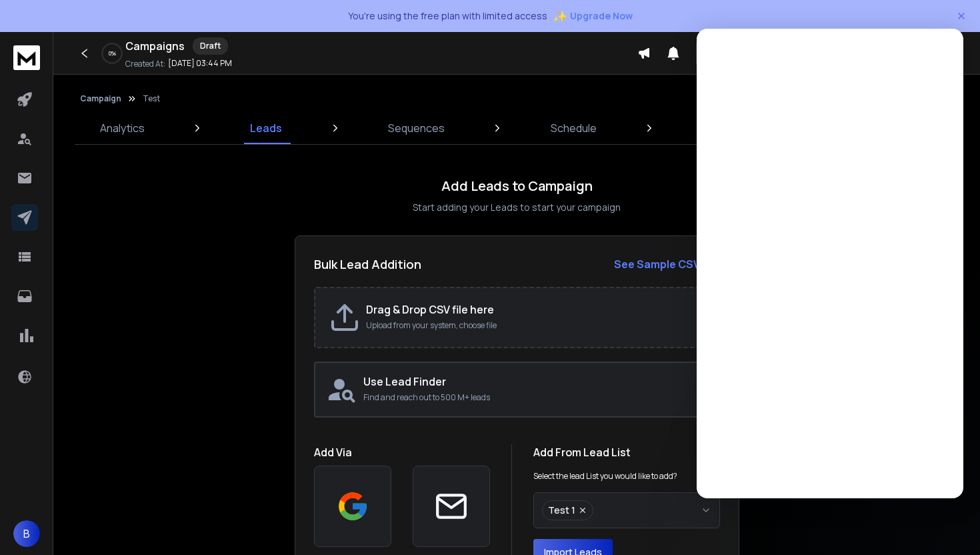 Image resolution: width=980 pixels, height=555 pixels. I want to click on div: Draft, so click(210, 46).